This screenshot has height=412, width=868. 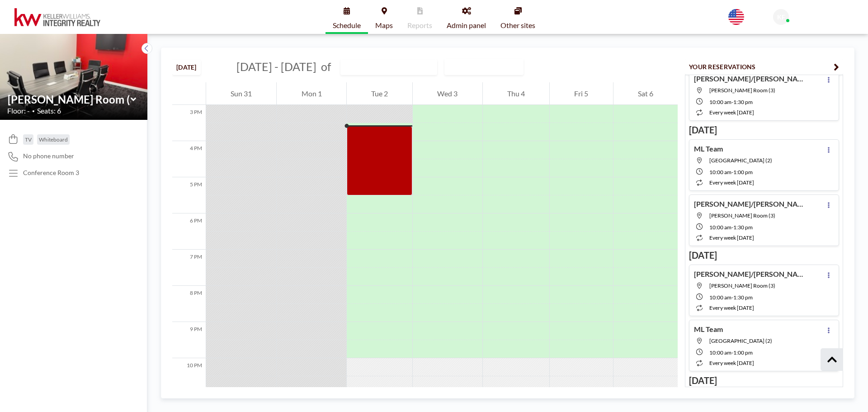 I want to click on p: Conference Room 3, so click(x=51, y=173).